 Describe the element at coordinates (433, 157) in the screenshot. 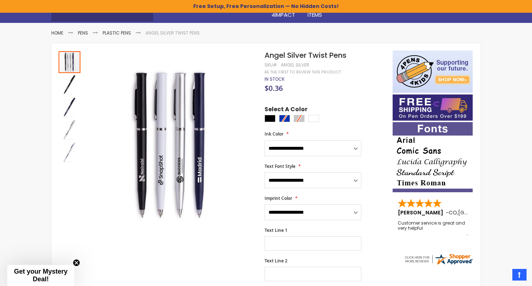

I see `img: font-personalization-examples` at that location.